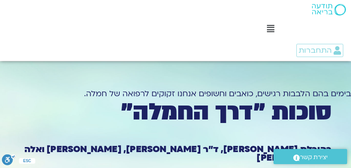 The height and width of the screenshot is (168, 351). What do you see at coordinates (320, 50) in the screenshot?
I see `a: התחברות` at bounding box center [320, 50].